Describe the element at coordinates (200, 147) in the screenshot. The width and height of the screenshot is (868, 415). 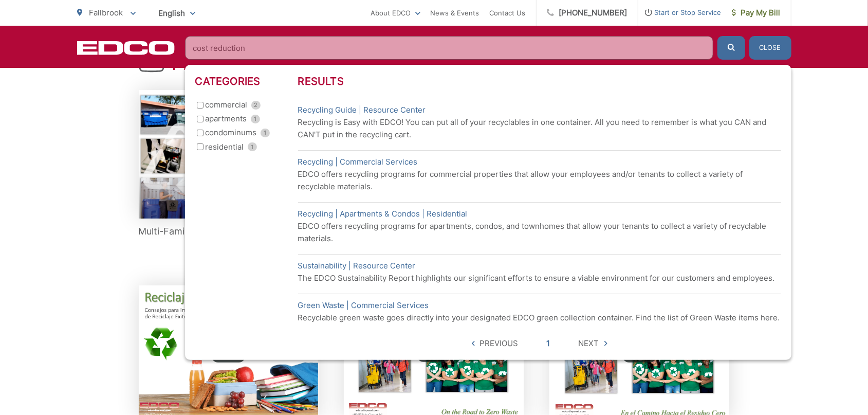
I see `input: residential 1` at that location.